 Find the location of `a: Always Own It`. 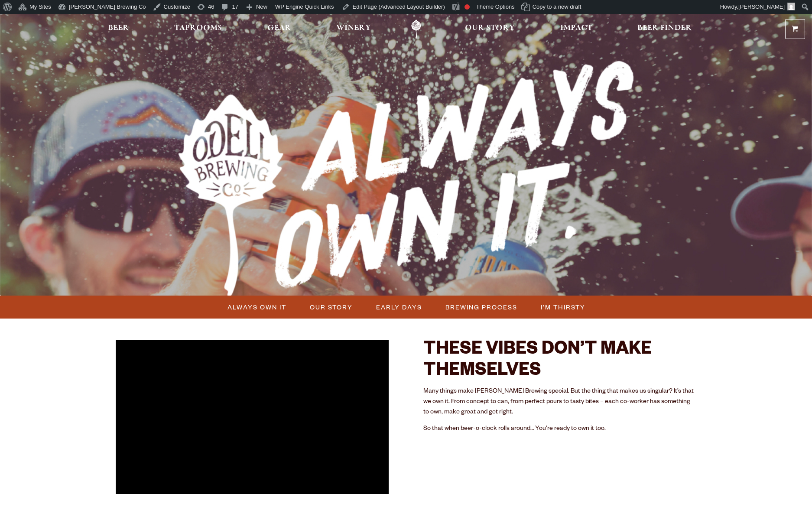

a: Always Own It is located at coordinates (257, 307).